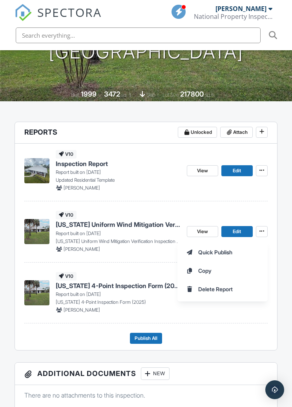 Image resolution: width=292 pixels, height=407 pixels. Describe the element at coordinates (75, 95) in the screenshot. I see `span: Built` at that location.